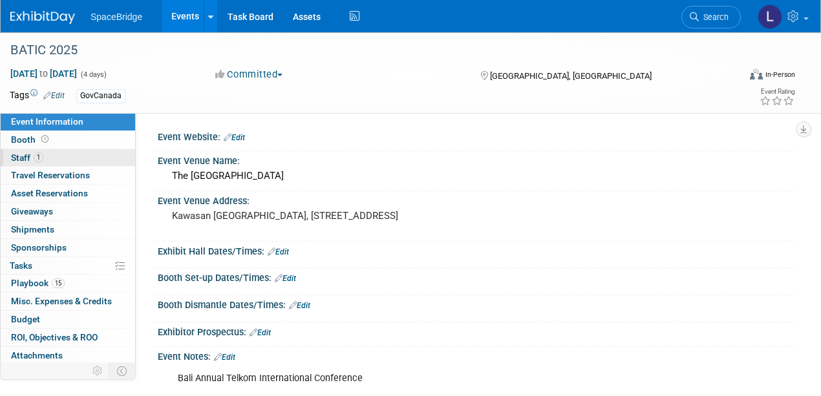 This screenshot has width=821, height=396. What do you see at coordinates (32, 229) in the screenshot?
I see `span: Shipments` at bounding box center [32, 229].